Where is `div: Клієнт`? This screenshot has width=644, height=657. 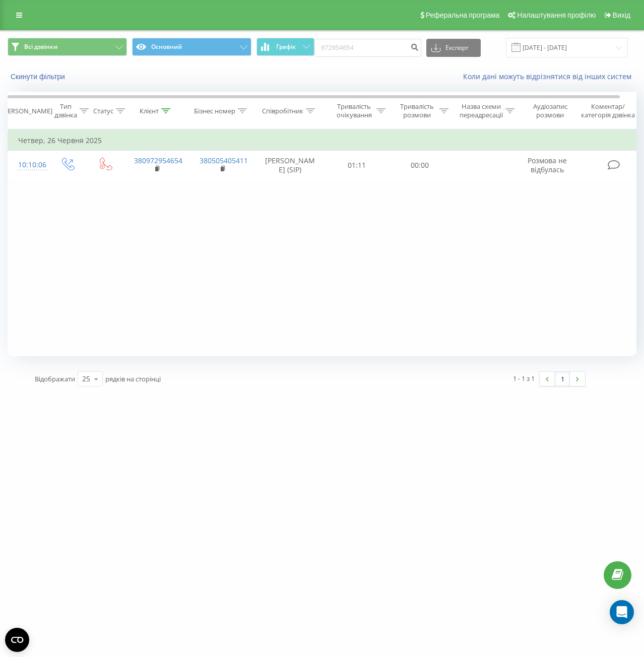
div: Клієнт is located at coordinates (150, 111).